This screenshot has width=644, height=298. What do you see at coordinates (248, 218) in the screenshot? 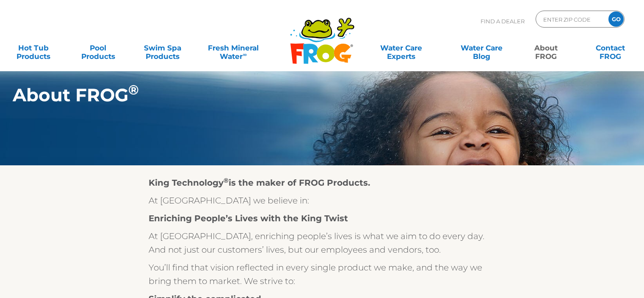
I see `strong: Enriching People’s Lives with the King Twist` at bounding box center [248, 218].